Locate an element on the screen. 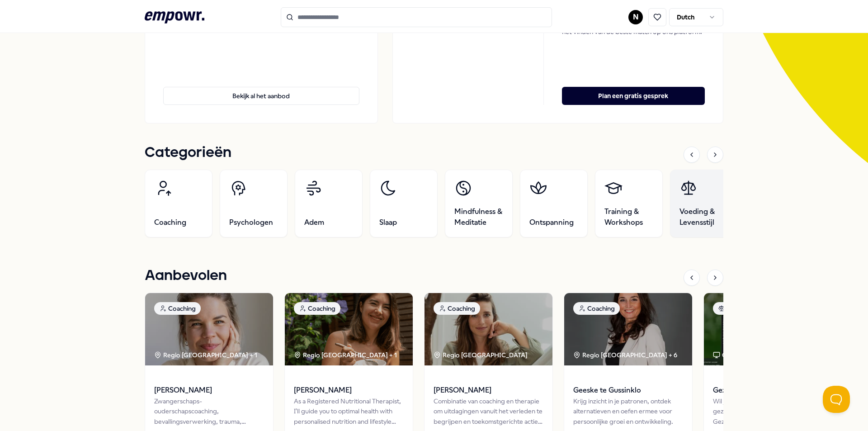 Image resolution: width=868 pixels, height=431 pixels. span: Gezondheidscheck Compleet is located at coordinates (767, 390).